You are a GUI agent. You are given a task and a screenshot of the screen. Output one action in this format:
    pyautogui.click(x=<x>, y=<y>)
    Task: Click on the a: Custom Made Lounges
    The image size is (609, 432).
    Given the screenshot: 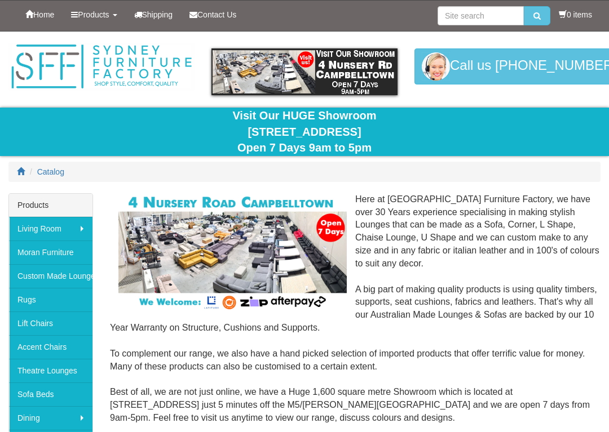 What is the action you would take?
    pyautogui.click(x=51, y=276)
    